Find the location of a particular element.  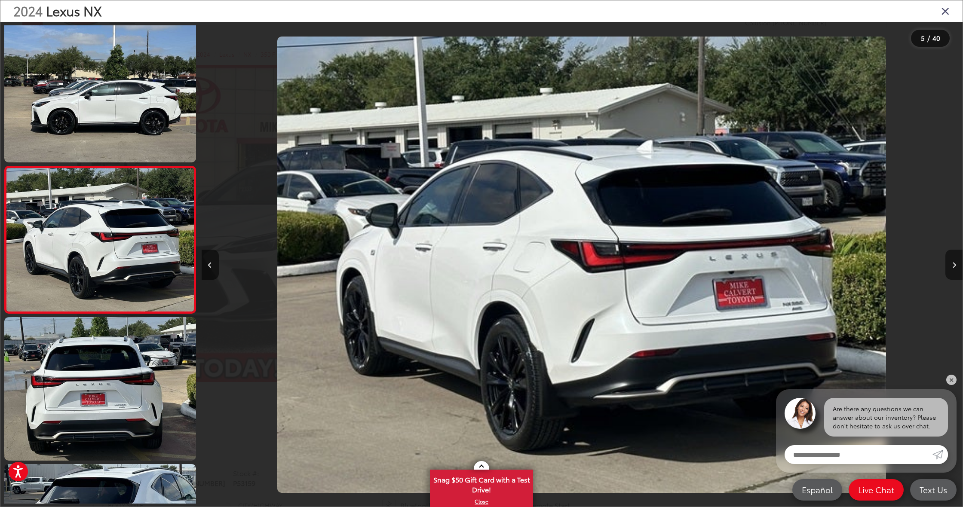

span: Snag $50 Gift Card with a Test Drive! is located at coordinates (482, 484).